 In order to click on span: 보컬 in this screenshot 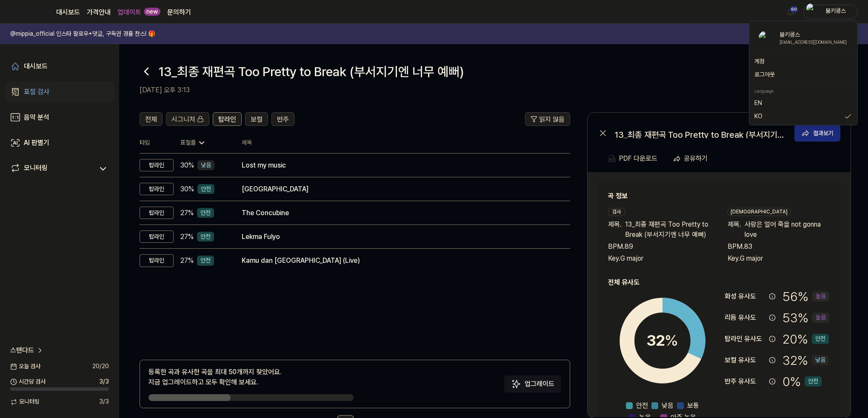, I will do `click(257, 120)`.